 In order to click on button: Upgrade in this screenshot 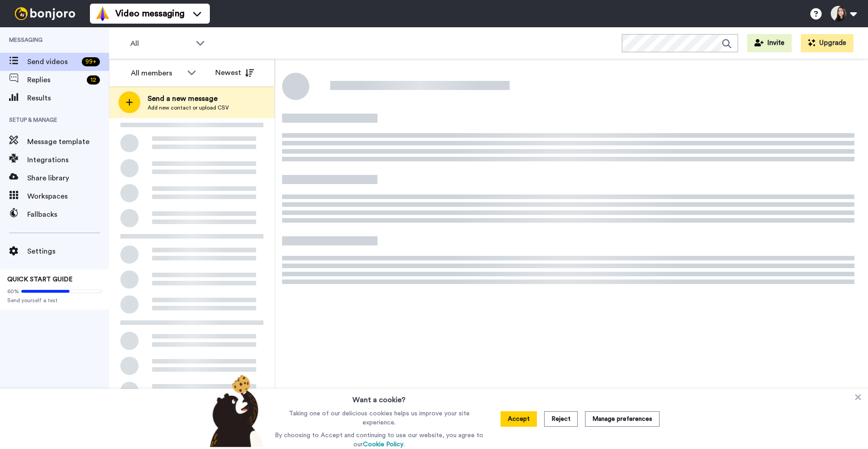, I will do `click(827, 43)`.